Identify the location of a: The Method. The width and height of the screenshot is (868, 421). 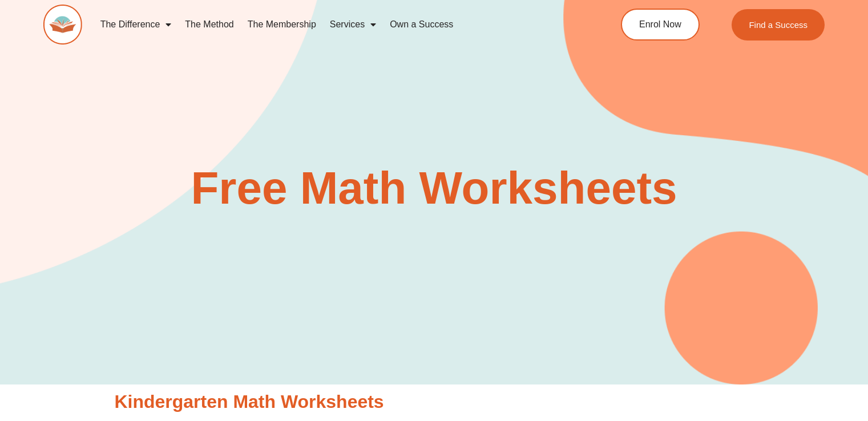
(209, 25).